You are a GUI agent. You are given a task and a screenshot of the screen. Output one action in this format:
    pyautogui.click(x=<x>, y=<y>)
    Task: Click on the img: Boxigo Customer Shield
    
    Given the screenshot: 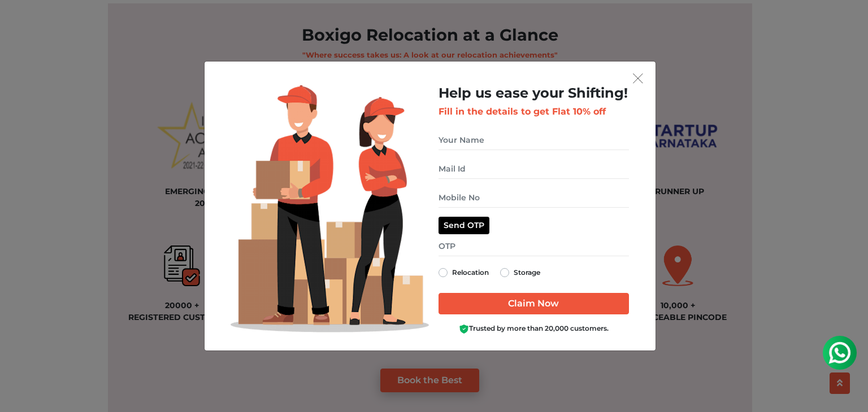 What is the action you would take?
    pyautogui.click(x=464, y=329)
    